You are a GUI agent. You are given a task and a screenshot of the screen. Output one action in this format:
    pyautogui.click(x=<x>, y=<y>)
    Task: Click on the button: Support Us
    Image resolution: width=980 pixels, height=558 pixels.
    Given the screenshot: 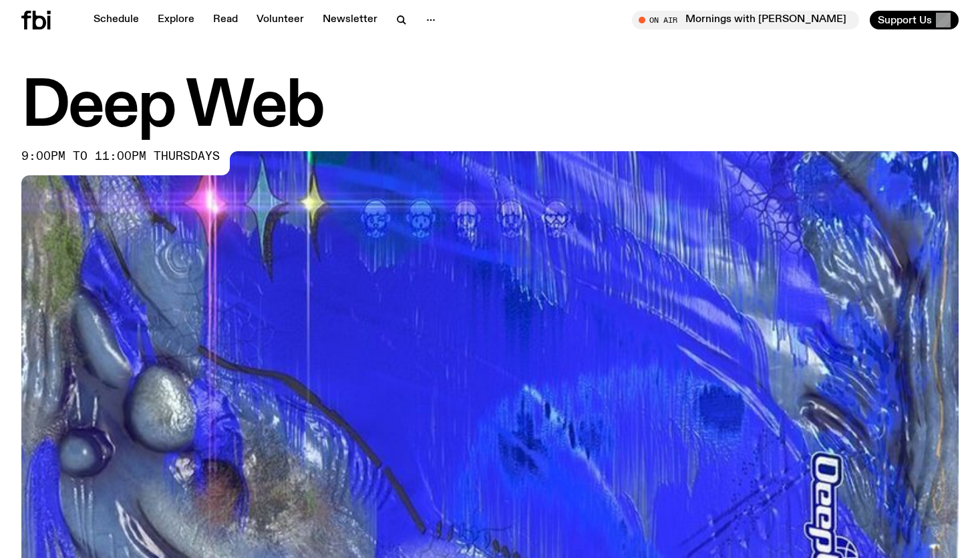 What is the action you would take?
    pyautogui.click(x=914, y=20)
    